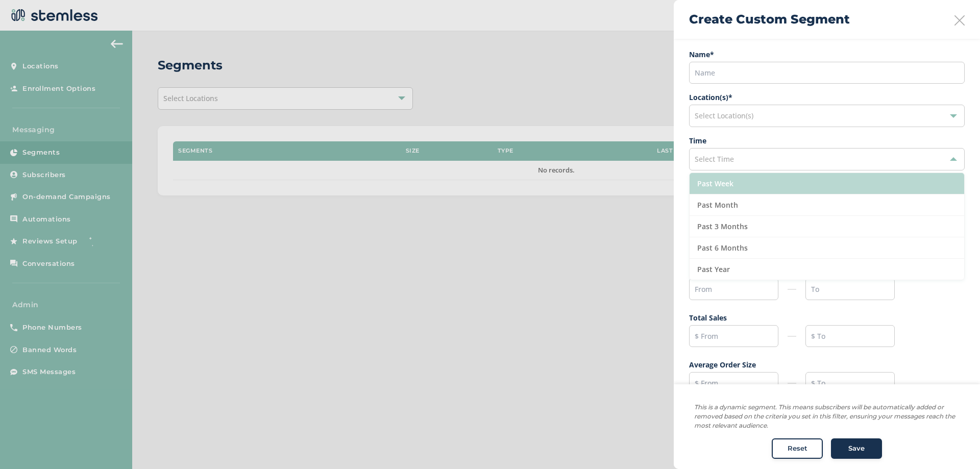 The height and width of the screenshot is (469, 980). Describe the element at coordinates (850, 289) in the screenshot. I see `input: To` at that location.